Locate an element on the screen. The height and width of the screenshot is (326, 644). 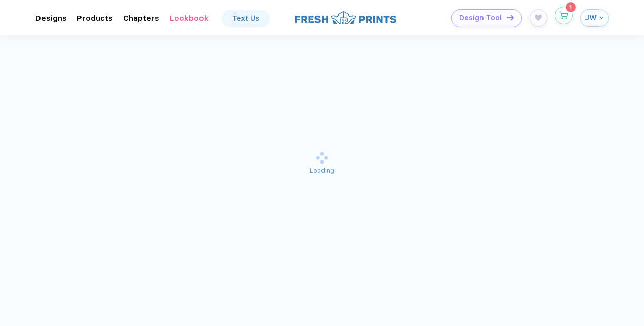
span: JW is located at coordinates (591, 18).